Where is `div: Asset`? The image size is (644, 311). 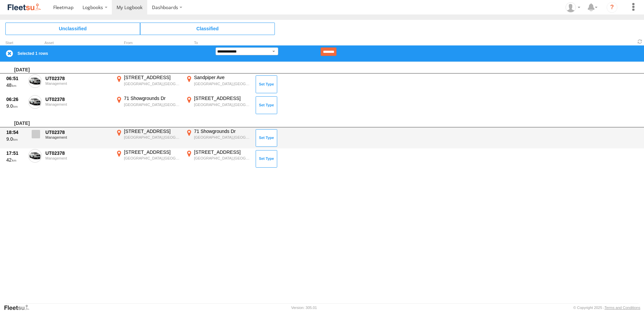
div: Asset is located at coordinates (78, 43).